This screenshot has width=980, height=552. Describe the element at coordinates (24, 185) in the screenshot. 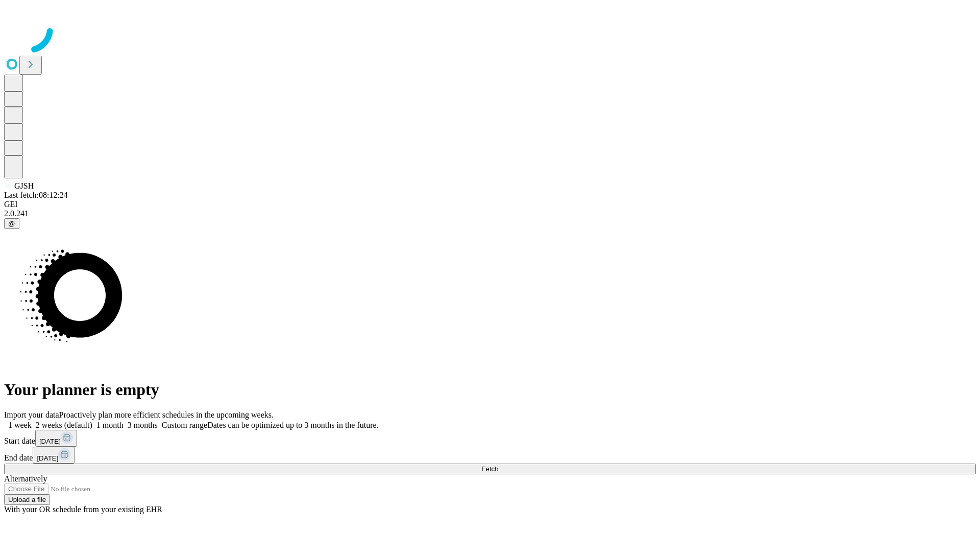

I see `span: GJSH` at that location.